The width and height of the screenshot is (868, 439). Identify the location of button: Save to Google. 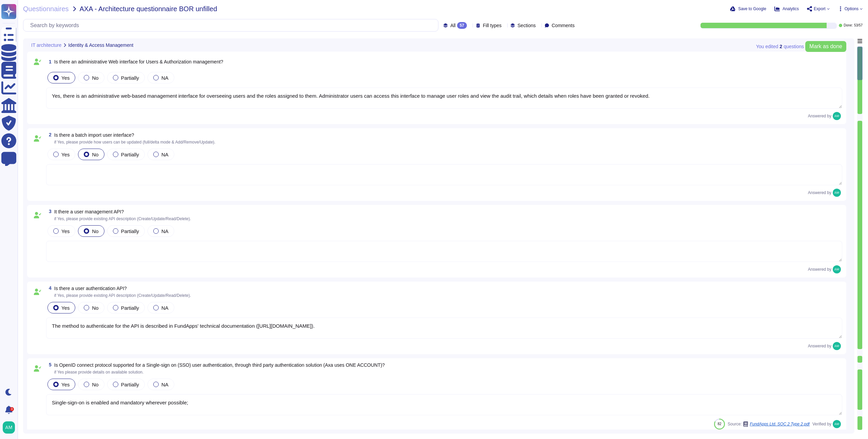
(748, 9).